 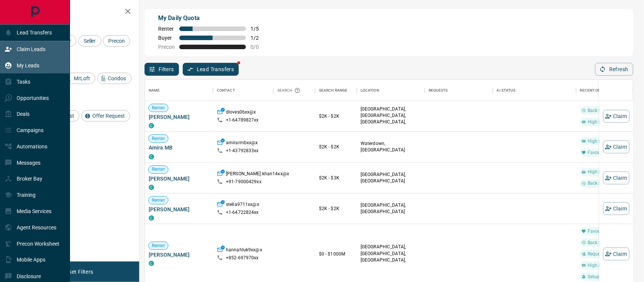 What do you see at coordinates (78, 272) in the screenshot?
I see `button: Reset Filters` at bounding box center [78, 272].